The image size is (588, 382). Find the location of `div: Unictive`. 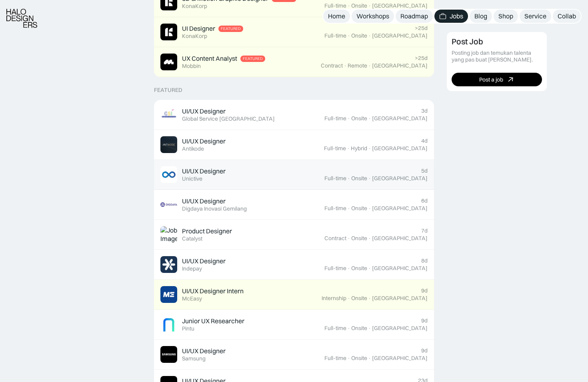

div: Unictive is located at coordinates (192, 179).